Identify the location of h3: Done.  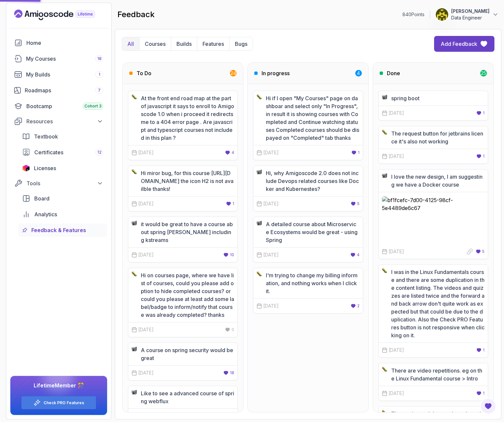
(393, 73).